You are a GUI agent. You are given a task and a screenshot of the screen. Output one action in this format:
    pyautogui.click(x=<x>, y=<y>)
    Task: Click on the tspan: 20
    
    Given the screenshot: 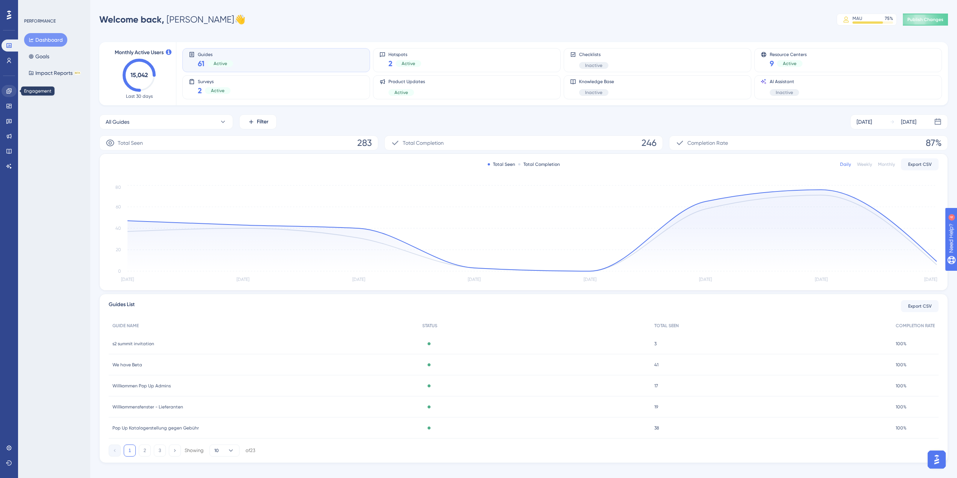 What is the action you would take?
    pyautogui.click(x=118, y=250)
    